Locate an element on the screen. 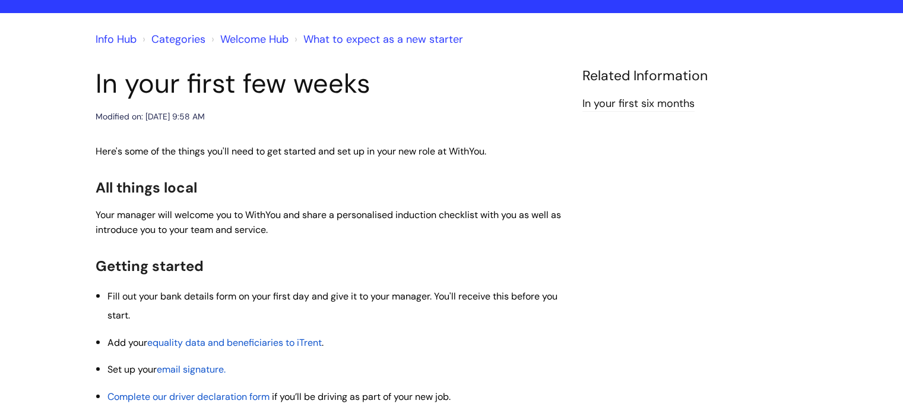 Image resolution: width=903 pixels, height=413 pixels. a: Categories is located at coordinates (178, 39).